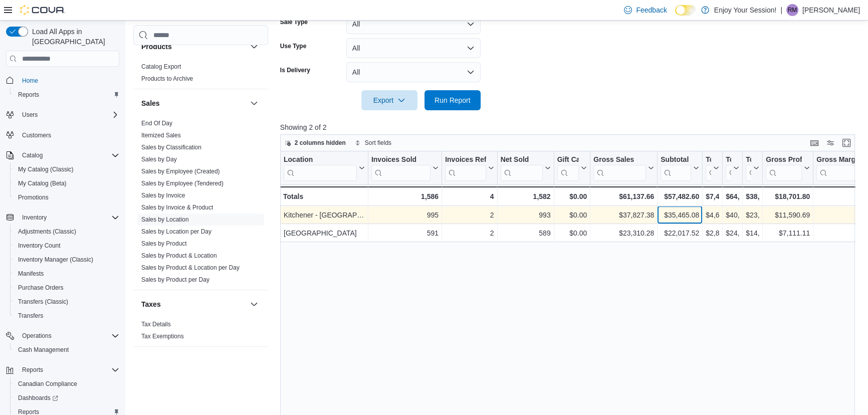  Describe the element at coordinates (67, 246) in the screenshot. I see `span: Inventory Count` at that location.